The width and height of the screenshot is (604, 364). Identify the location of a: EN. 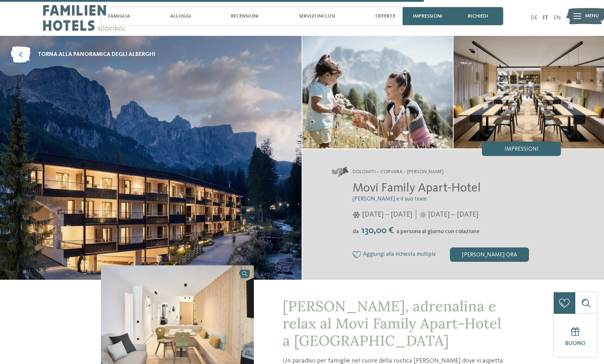
(557, 18).